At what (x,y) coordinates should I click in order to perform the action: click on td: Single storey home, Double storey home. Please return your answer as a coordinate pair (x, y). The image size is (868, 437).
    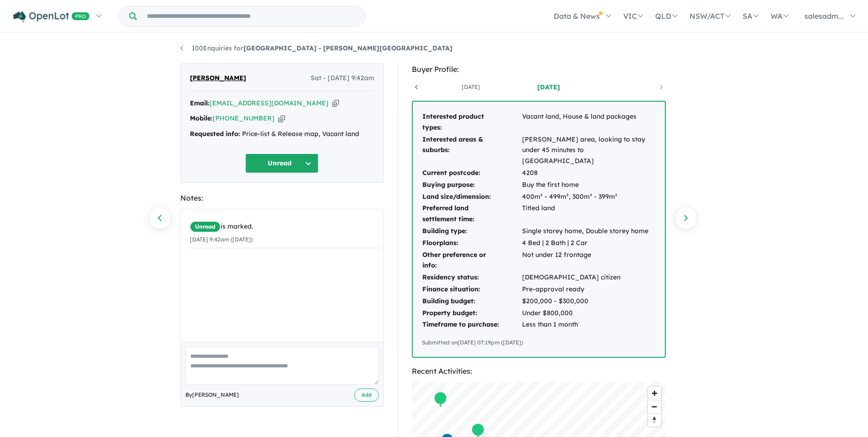
    Looking at the image, I should click on (588, 231).